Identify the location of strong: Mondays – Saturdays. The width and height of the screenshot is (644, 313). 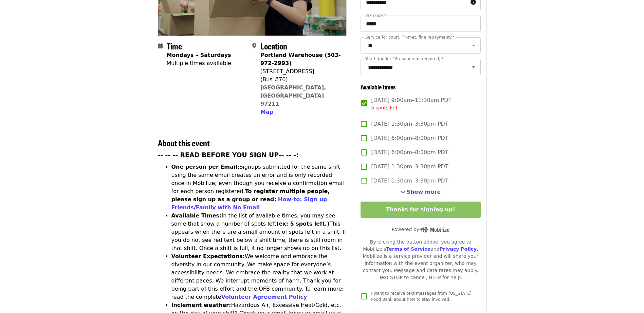
(199, 55).